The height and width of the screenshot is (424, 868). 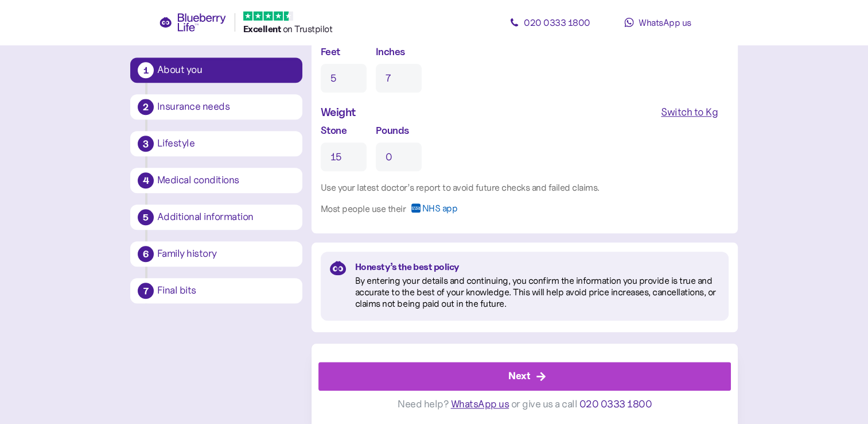 What do you see at coordinates (216, 180) in the screenshot?
I see `button: 4Medical conditions` at bounding box center [216, 180].